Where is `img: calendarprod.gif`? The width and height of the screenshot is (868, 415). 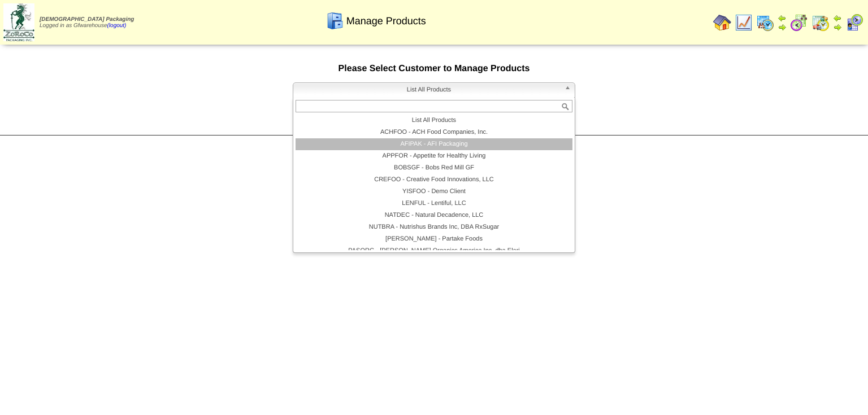
img: calendarprod.gif is located at coordinates (765, 22).